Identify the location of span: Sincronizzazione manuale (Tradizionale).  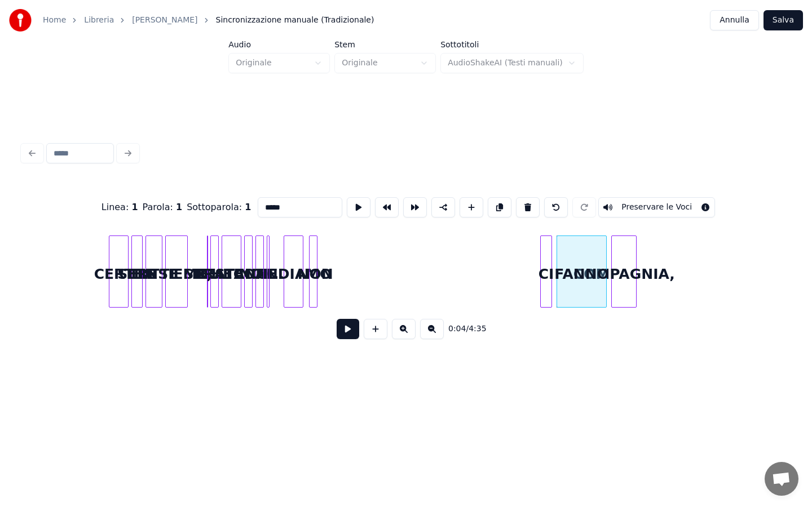
(295, 20).